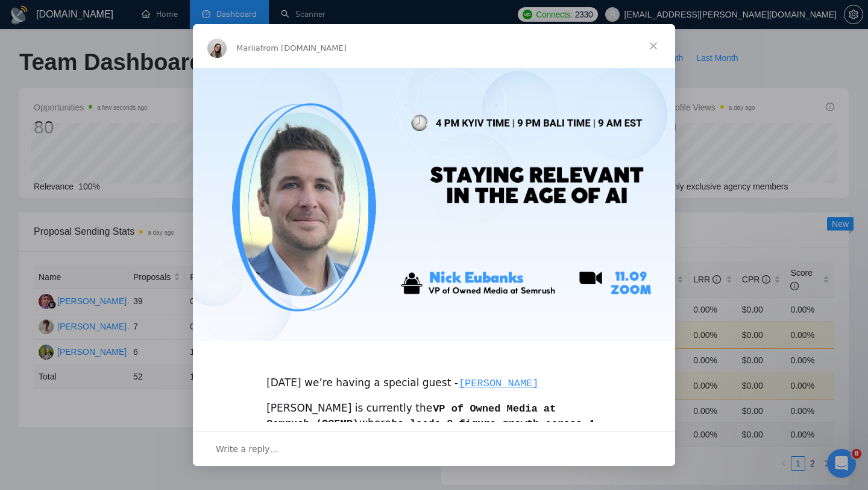 Image resolution: width=868 pixels, height=490 pixels. I want to click on span: Close, so click(653, 46).